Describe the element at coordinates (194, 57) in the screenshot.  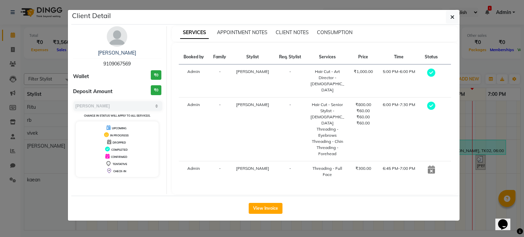
I see `th: Booked by` at that location.